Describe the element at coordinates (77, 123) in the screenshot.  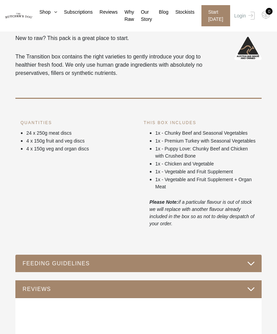
I see `h6: QUANTITIES` at that location.